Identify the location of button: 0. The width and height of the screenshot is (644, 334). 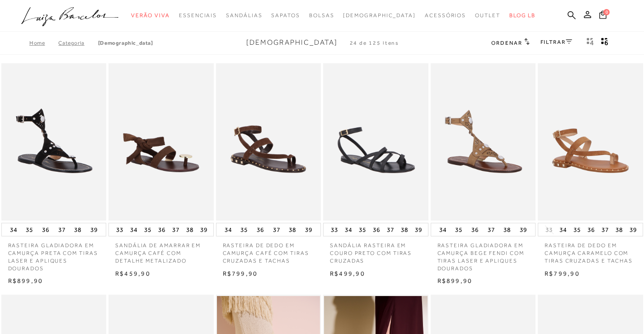
(603, 16).